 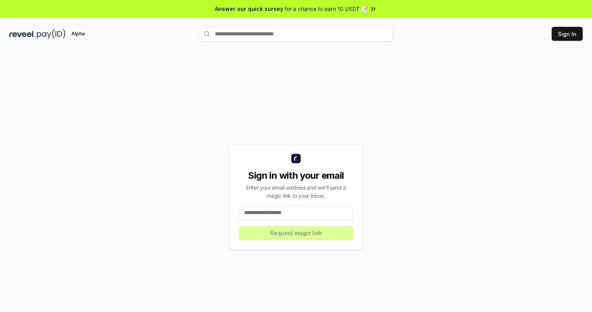 I want to click on span: Answer our quick survey, so click(x=249, y=9).